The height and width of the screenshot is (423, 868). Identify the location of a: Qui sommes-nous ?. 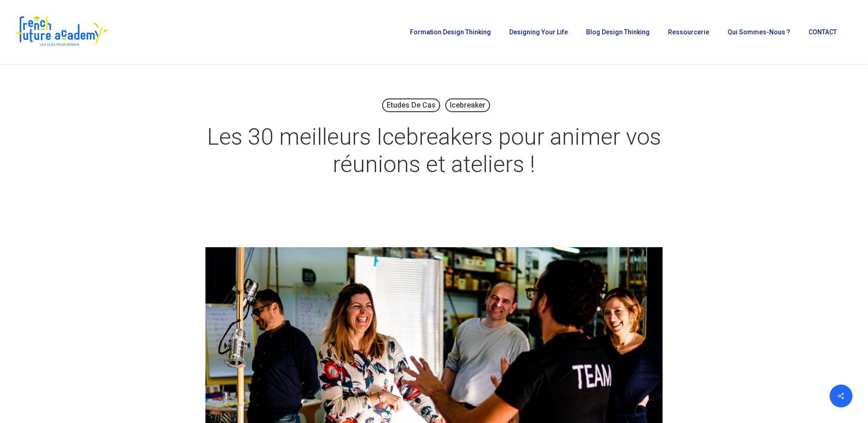
(759, 32).